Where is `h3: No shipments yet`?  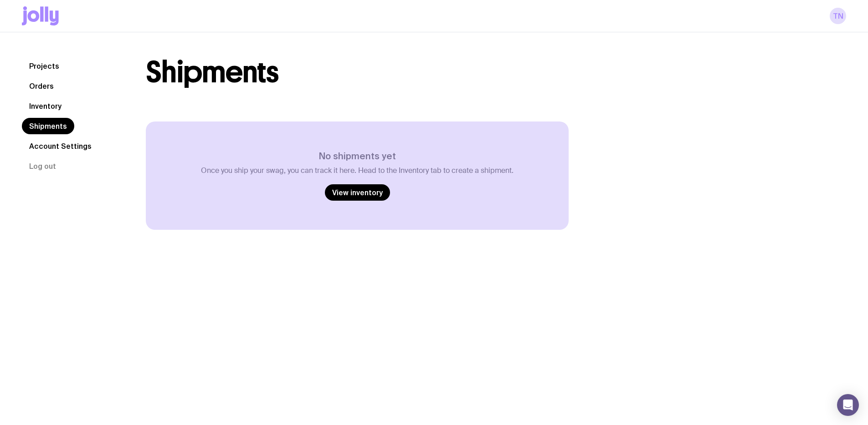 h3: No shipments yet is located at coordinates (357, 156).